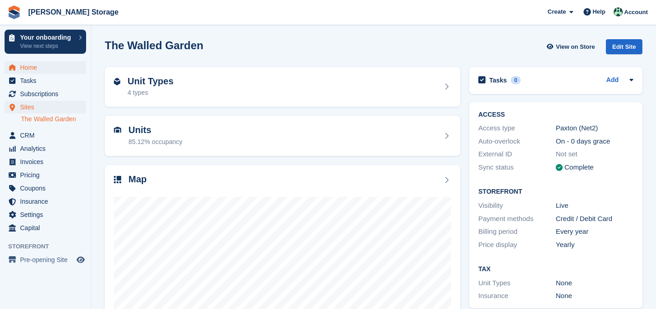  What do you see at coordinates (579, 167) in the screenshot?
I see `div: Complete` at bounding box center [579, 167].